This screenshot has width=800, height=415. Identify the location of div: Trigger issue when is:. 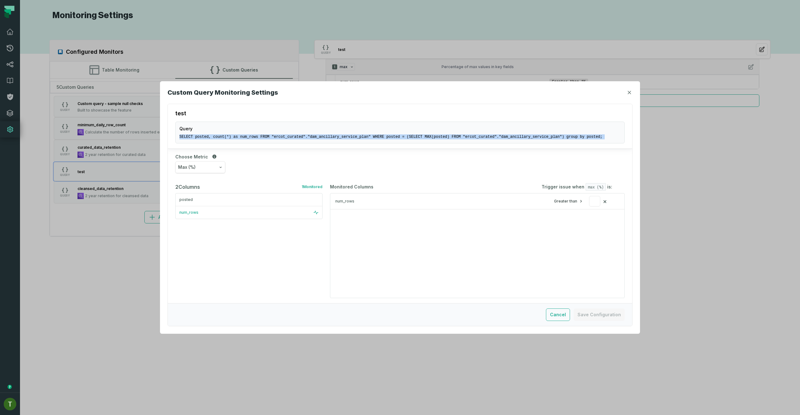
(577, 187).